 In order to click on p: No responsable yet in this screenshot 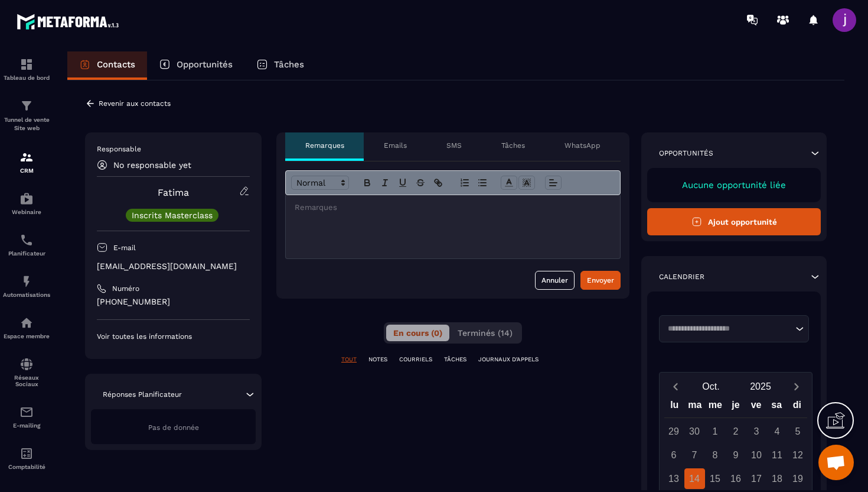, I will do `click(152, 165)`.